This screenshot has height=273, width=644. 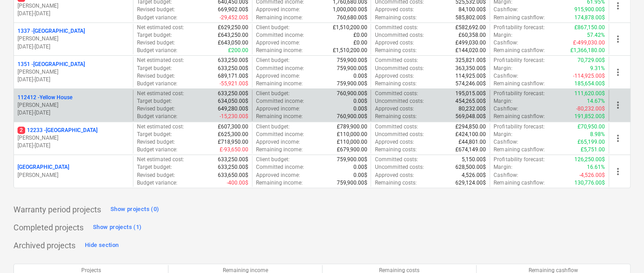 I want to click on p: £110,000.00, so click(x=351, y=134).